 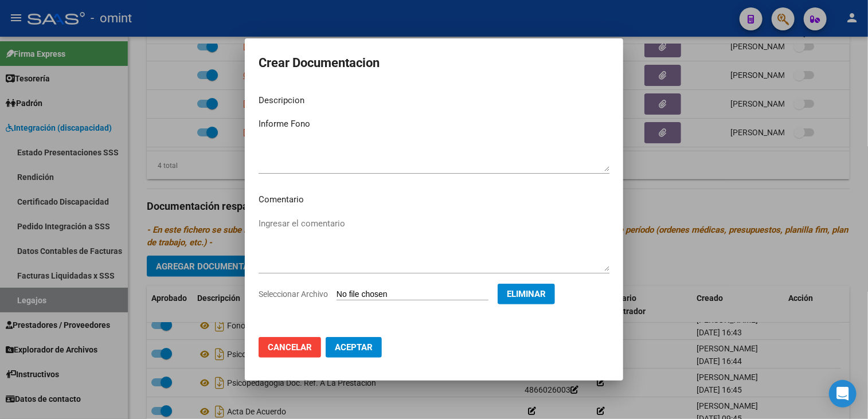 I want to click on span: Aceptar, so click(x=354, y=348).